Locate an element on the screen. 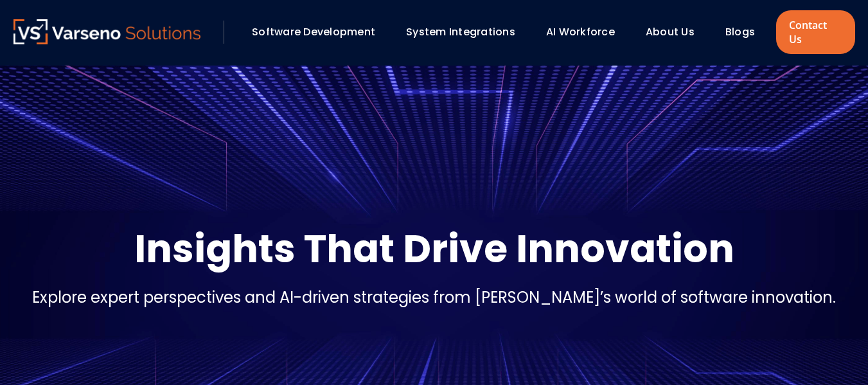 Image resolution: width=868 pixels, height=385 pixels. a: Software Development is located at coordinates (314, 32).